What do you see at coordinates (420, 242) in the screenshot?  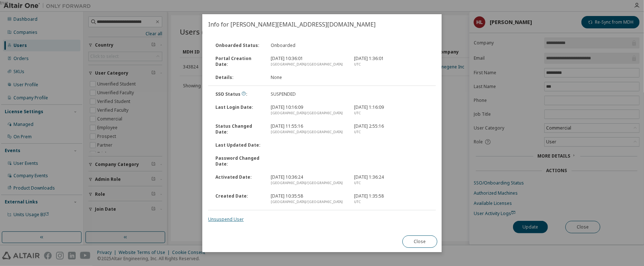 I see `button: Close` at bounding box center [420, 242].